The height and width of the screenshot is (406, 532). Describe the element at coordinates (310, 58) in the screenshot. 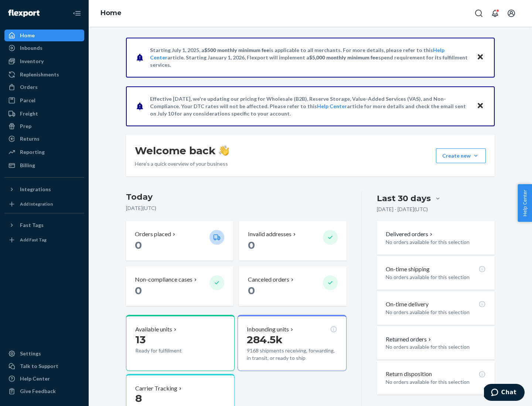

I see `p: Starting July 1, 2025, a is applicable to all merchants. For more details, please refer to this a...` at that location.